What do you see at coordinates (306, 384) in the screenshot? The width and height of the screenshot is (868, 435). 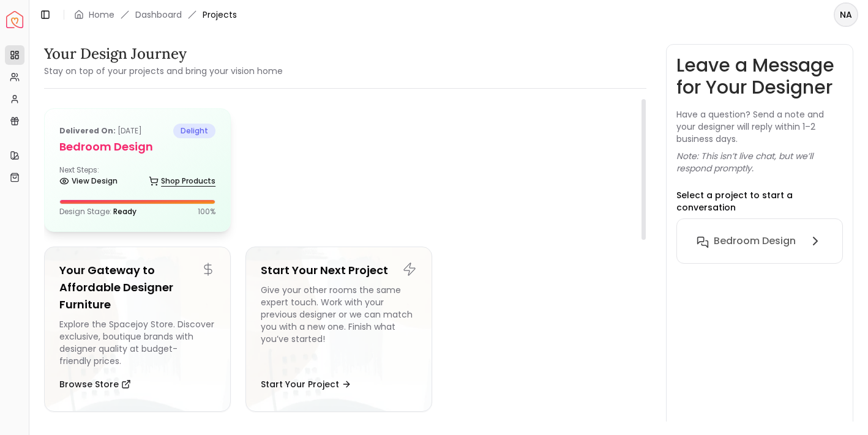 I see `button: Start Your Project` at bounding box center [306, 384].